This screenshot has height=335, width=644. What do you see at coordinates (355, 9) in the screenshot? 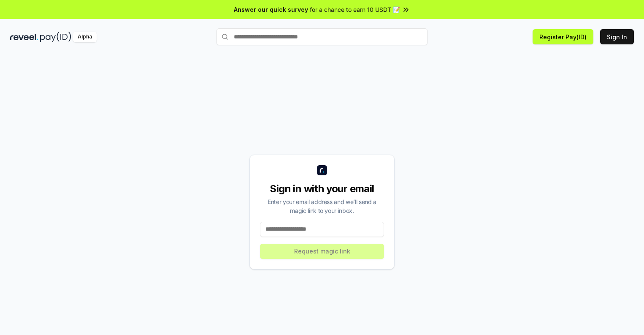
I see `span: for a chance to earn 10 USDT 📝` at bounding box center [355, 9].